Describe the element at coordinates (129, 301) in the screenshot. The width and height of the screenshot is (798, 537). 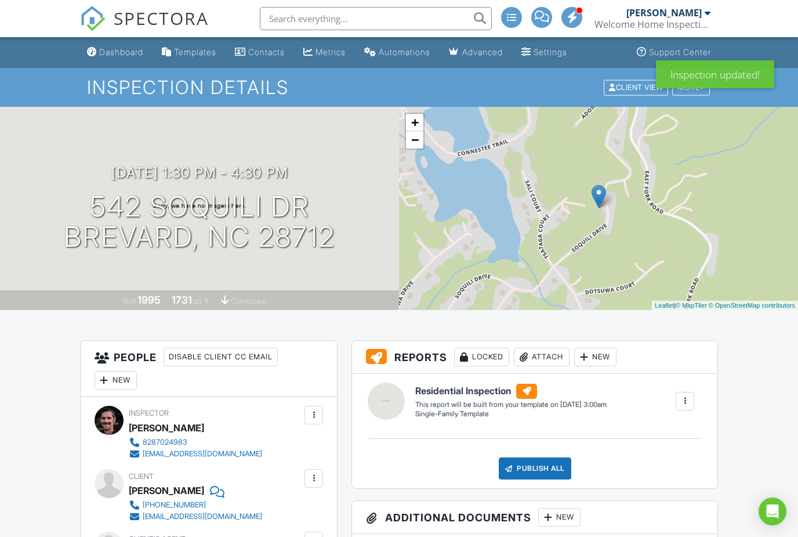
I see `span: Built` at that location.